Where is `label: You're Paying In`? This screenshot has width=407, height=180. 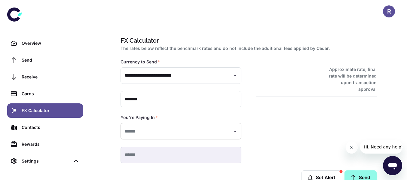 label: You're Paying In is located at coordinates (139, 117).